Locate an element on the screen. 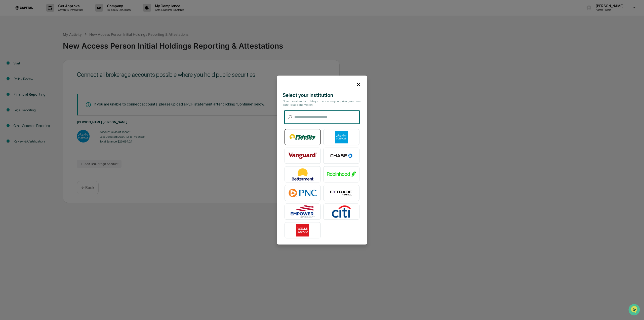  img: Fidelity Investments is located at coordinates (303, 137).